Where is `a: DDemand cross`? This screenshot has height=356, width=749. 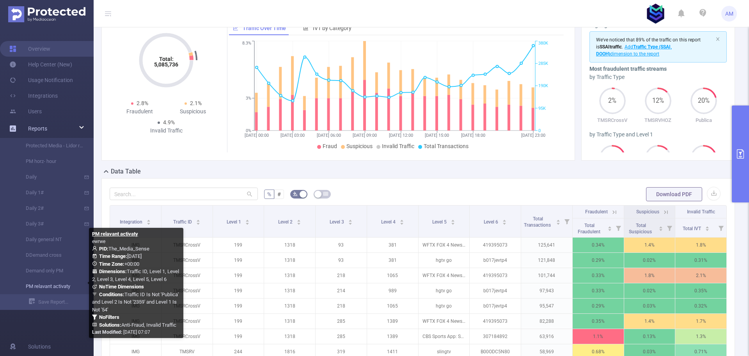
a: DDemand cross is located at coordinates (50, 255).